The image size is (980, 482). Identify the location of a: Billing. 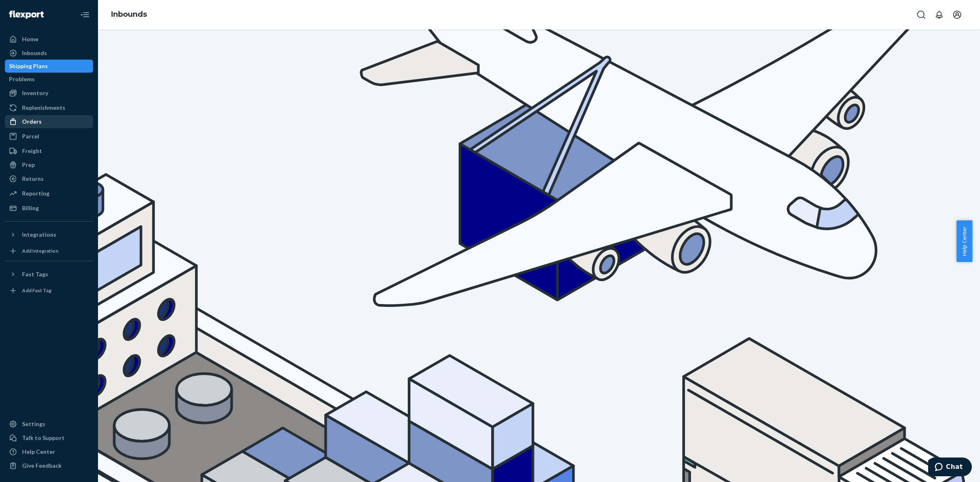
(49, 208).